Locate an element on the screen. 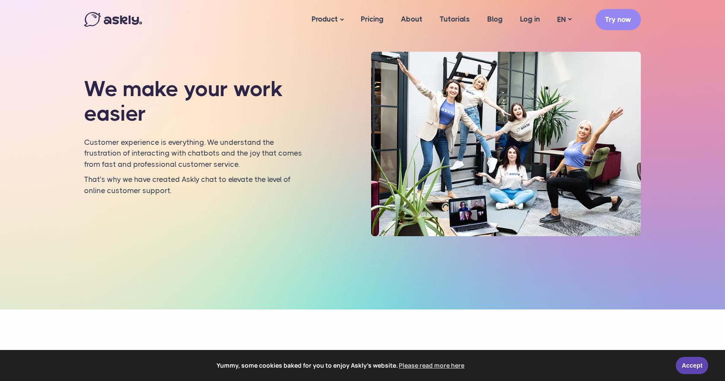 This screenshot has height=381, width=725. span: Yummy, some cookies baked for you to enjoy Askly's website. is located at coordinates (341, 366).